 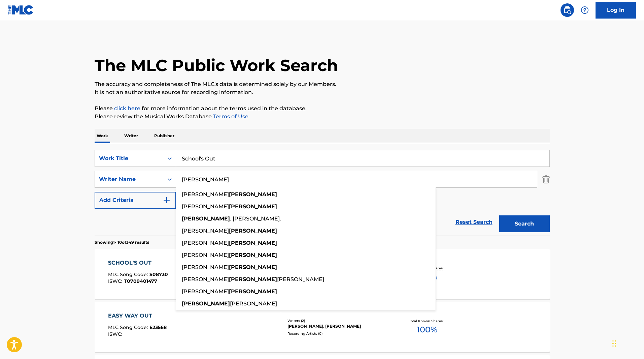 What do you see at coordinates (230, 116) in the screenshot?
I see `a: Terms of Use` at bounding box center [230, 116].